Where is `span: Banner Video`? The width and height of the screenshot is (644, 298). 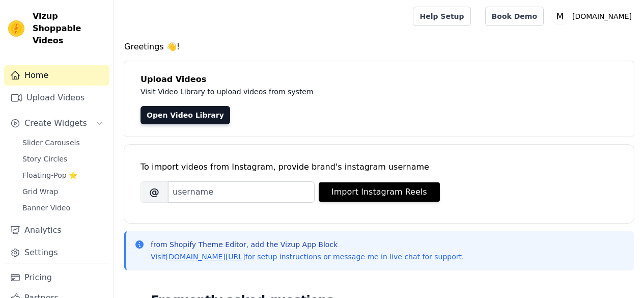 span: Banner Video is located at coordinates (46, 208).